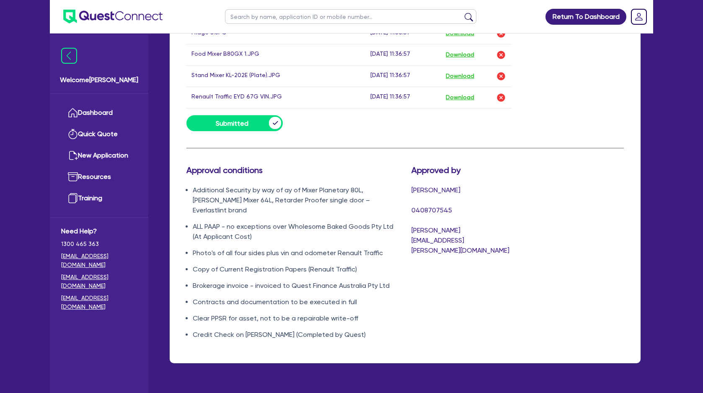  I want to click on img: resources, so click(73, 177).